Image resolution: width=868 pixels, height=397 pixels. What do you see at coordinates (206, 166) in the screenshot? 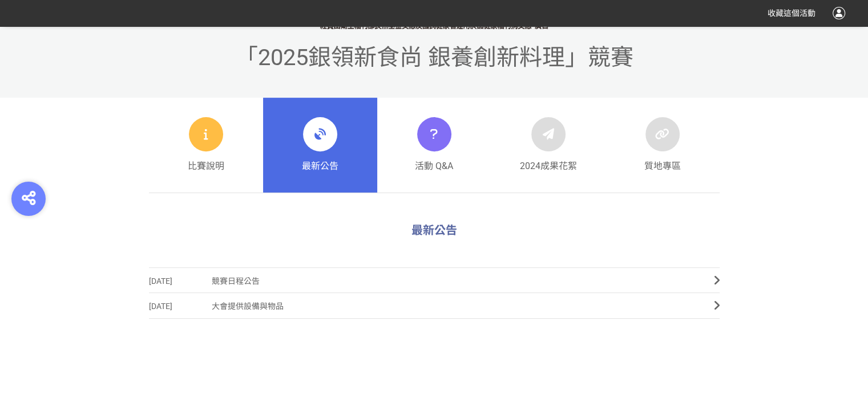
I see `span: 比賽說明` at bounding box center [206, 166].